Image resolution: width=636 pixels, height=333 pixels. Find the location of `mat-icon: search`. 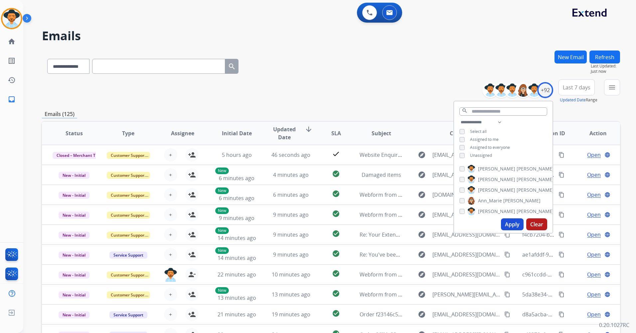

mat-icon: search is located at coordinates (232, 66).